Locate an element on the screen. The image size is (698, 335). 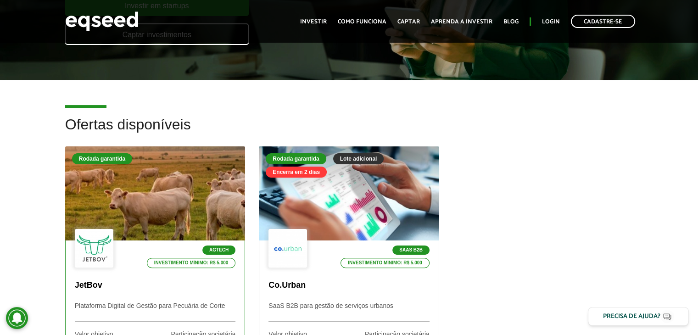
p: JetBov is located at coordinates (155, 285).